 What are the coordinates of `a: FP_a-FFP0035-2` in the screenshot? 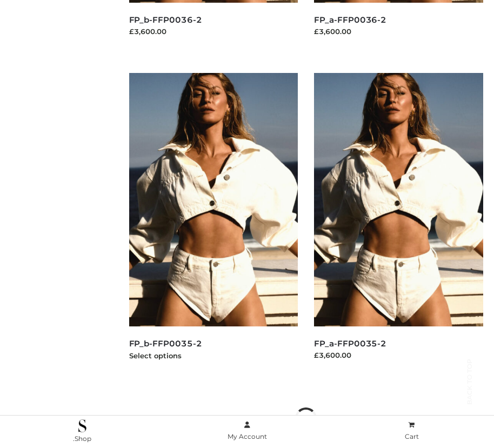 It's located at (351, 344).